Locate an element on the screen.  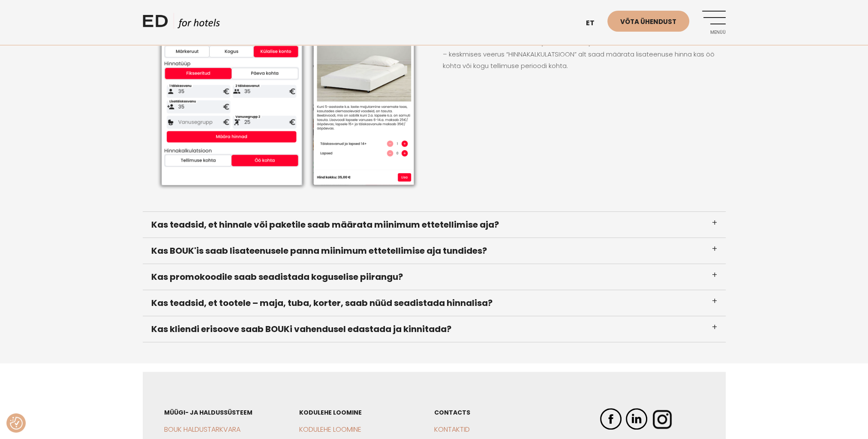
h3: Kas teadsid, et tootele – maja, tuba, korter, saab nüüd seadistada hinnalisa? is located at coordinates (434, 303).